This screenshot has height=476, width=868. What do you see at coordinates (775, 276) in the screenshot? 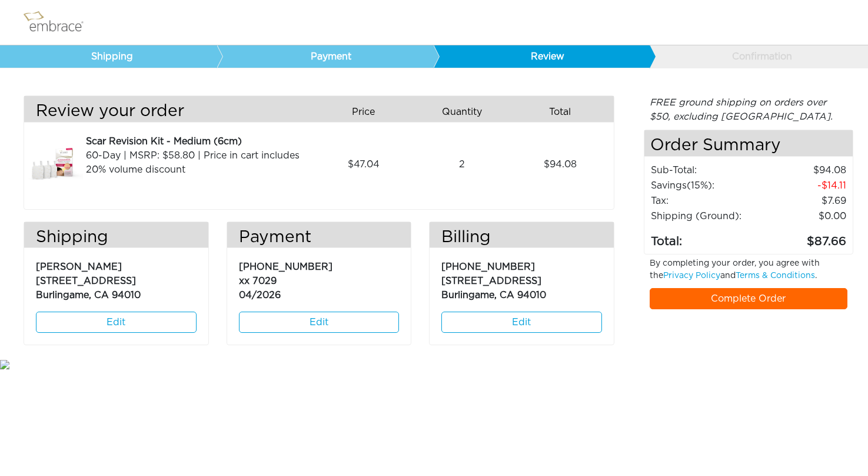
I see `a: Terms & Conditions` at bounding box center [775, 276].